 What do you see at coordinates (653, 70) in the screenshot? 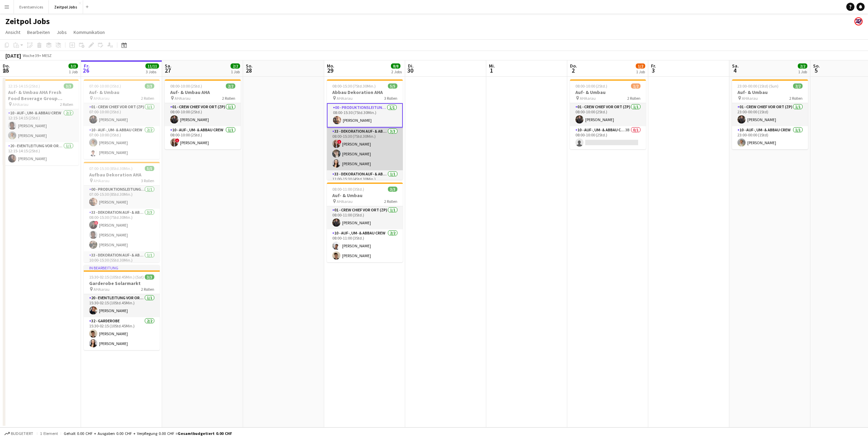
I see `span: 3` at bounding box center [653, 70].